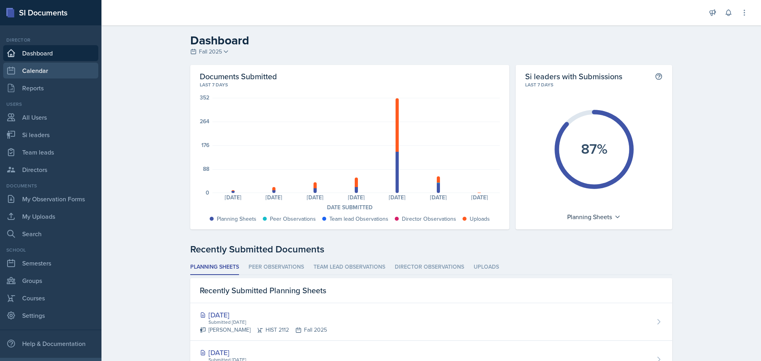  What do you see at coordinates (51, 135) in the screenshot?
I see `a: Si leaders` at bounding box center [51, 135].